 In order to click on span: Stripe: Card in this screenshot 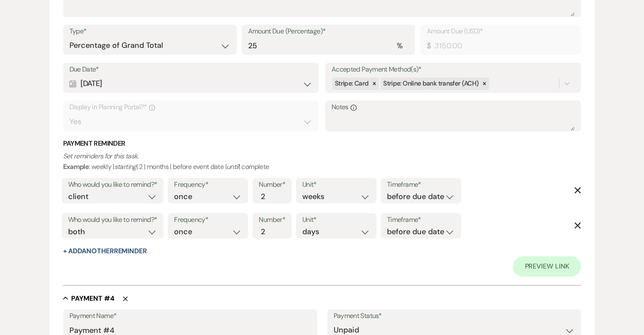, I will do `click(352, 84)`.